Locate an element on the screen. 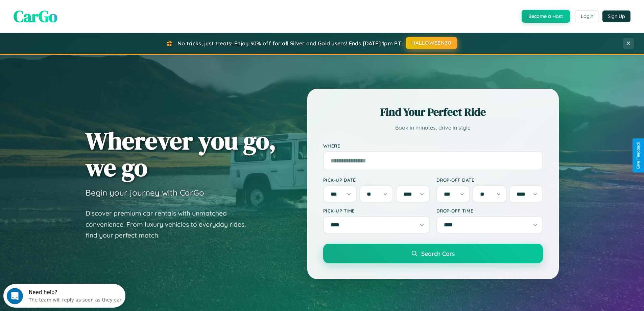 This screenshot has width=644, height=311. label: Pick-up Date is located at coordinates (376, 179).